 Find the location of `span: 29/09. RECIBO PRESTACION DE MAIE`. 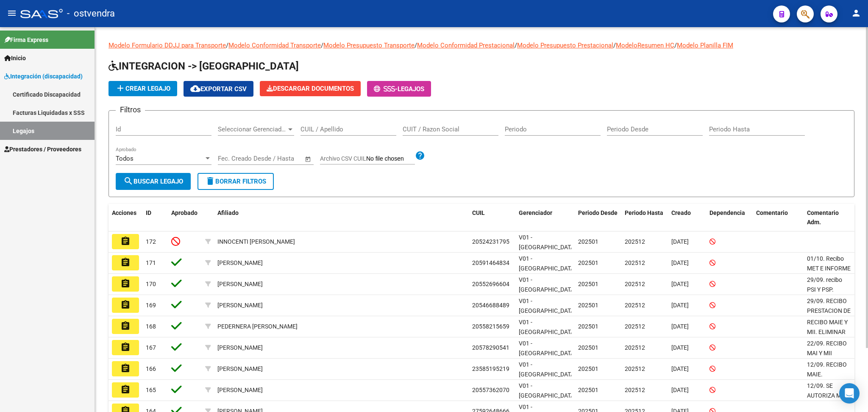

span: 29/09. RECIBO PRESTACION DE MAIE is located at coordinates (829, 311).